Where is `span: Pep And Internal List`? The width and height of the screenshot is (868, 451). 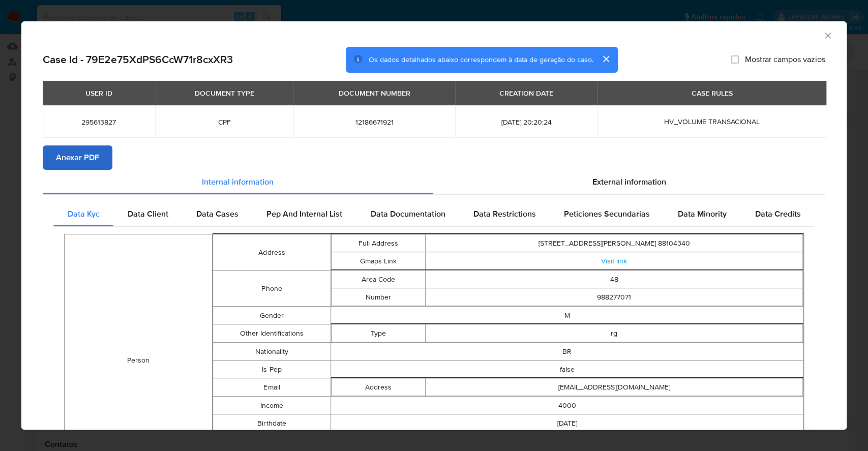 span: Pep And Internal List is located at coordinates (304, 214).